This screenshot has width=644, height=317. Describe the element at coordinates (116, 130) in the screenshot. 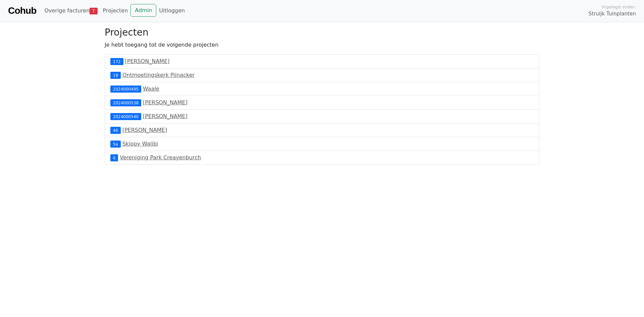

I see `div: 46` at that location.